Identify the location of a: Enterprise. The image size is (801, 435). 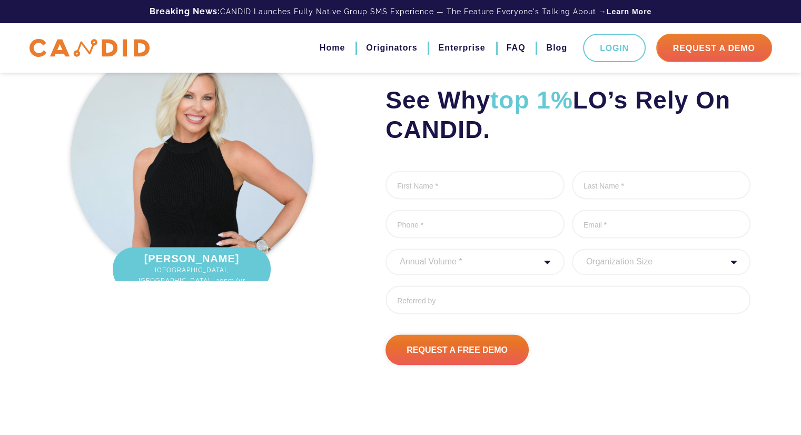
(462, 48).